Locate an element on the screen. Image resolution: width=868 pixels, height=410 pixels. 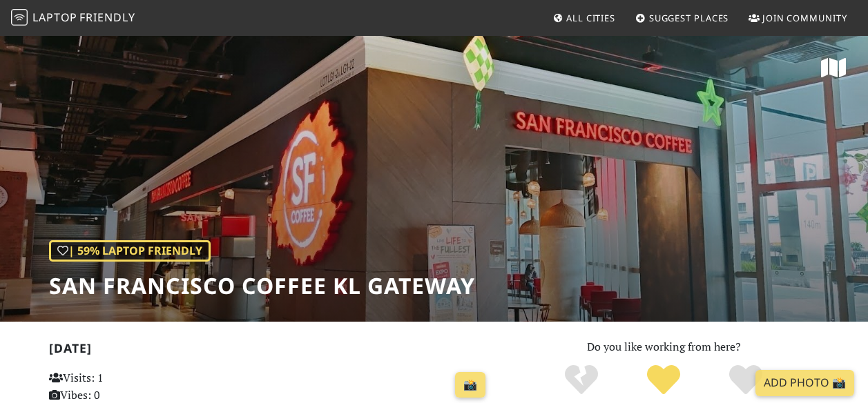
h1: San Francisco Coffee KL Gateway is located at coordinates (262, 286).